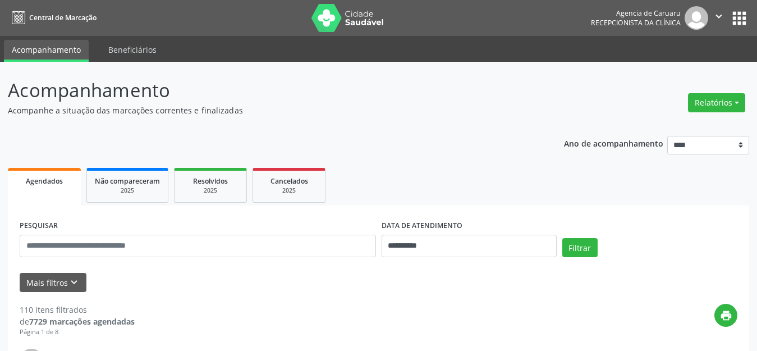  I want to click on a: Central de Marcação, so click(52, 17).